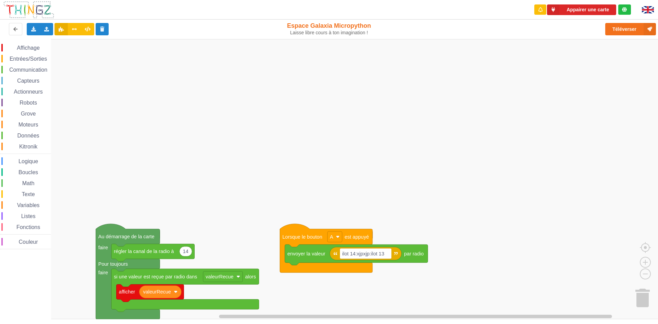 This screenshot has height=324, width=658. Describe the element at coordinates (155, 276) in the screenshot. I see `text: si une valeur est reçue par radio dans` at that location.